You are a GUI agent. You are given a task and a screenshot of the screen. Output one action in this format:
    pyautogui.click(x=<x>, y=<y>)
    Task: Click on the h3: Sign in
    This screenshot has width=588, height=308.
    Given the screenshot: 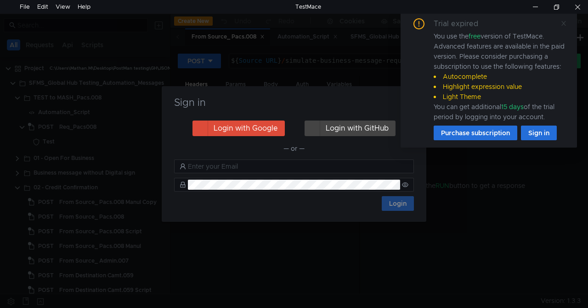 What is the action you would take?
    pyautogui.click(x=294, y=103)
    